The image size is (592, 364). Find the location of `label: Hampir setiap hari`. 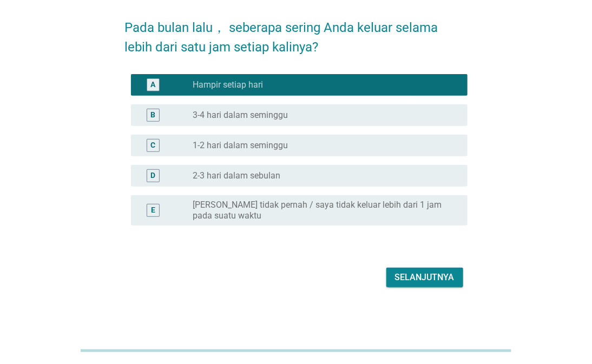

label: Hampir setiap hari is located at coordinates (228, 85).